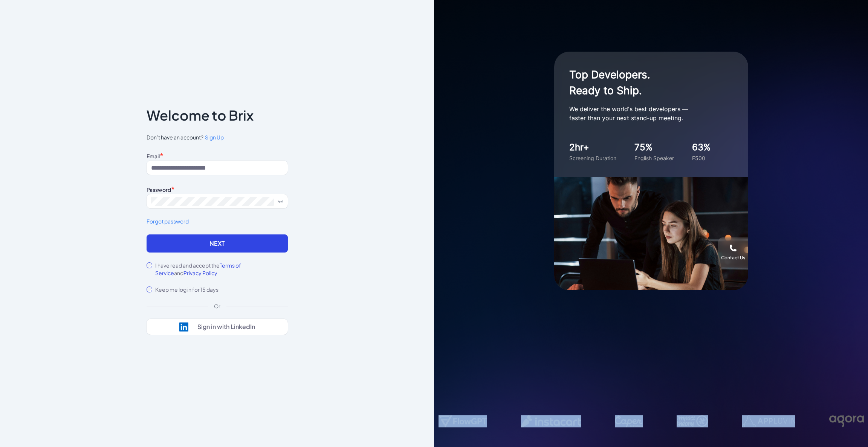 Image resolution: width=868 pixels, height=447 pixels. Describe the element at coordinates (645, 83) in the screenshot. I see `h1: Top Developers. Ready to Ship.` at that location.